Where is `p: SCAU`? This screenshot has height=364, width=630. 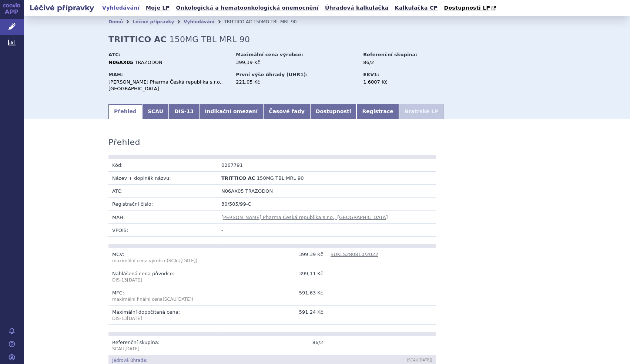
p: SCAU is located at coordinates (163, 349).